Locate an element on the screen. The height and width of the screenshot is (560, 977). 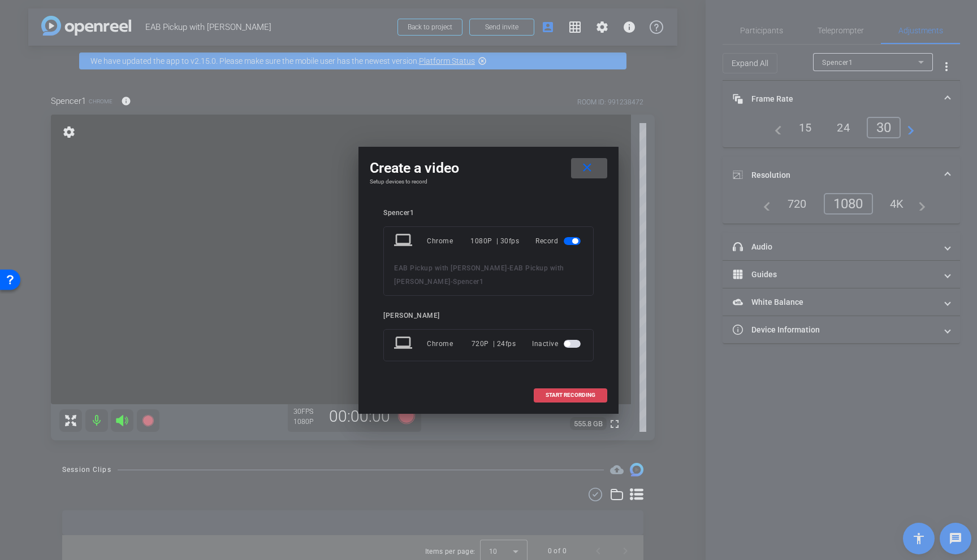
button: START RECORDING is located at coordinates (570, 396).